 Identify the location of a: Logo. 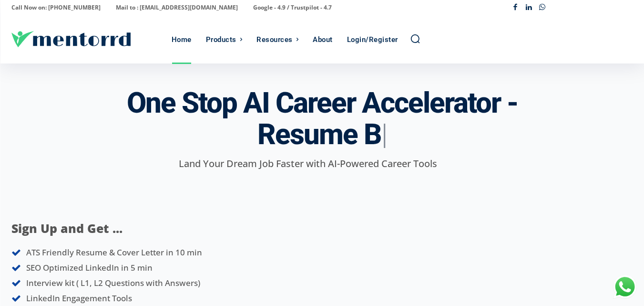
(89, 39).